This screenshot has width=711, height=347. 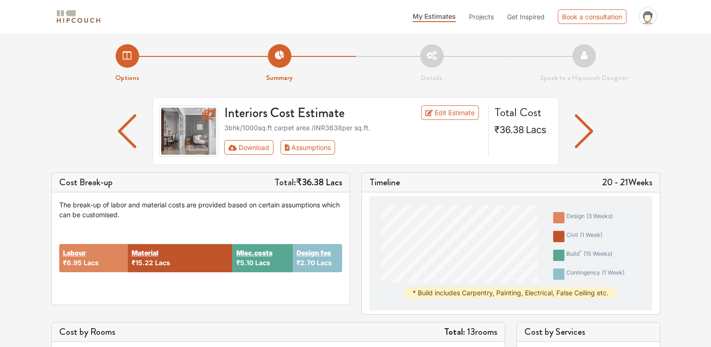 I want to click on button: Assumptions, so click(x=308, y=147).